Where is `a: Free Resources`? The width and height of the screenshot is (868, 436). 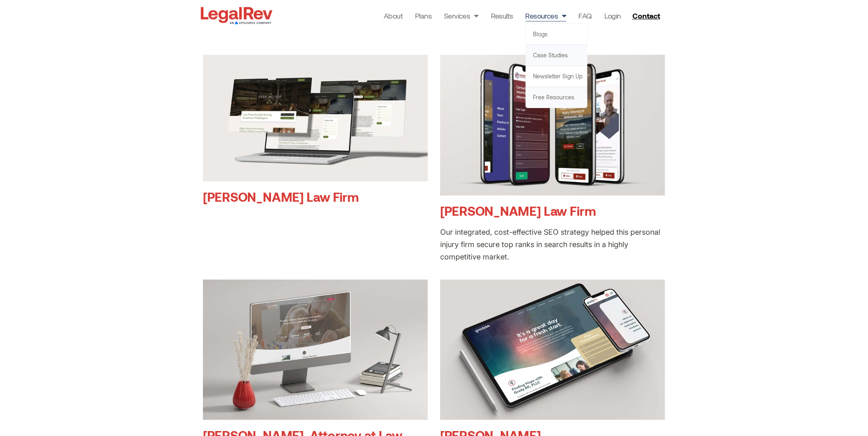 a: Free Resources is located at coordinates (557, 98).